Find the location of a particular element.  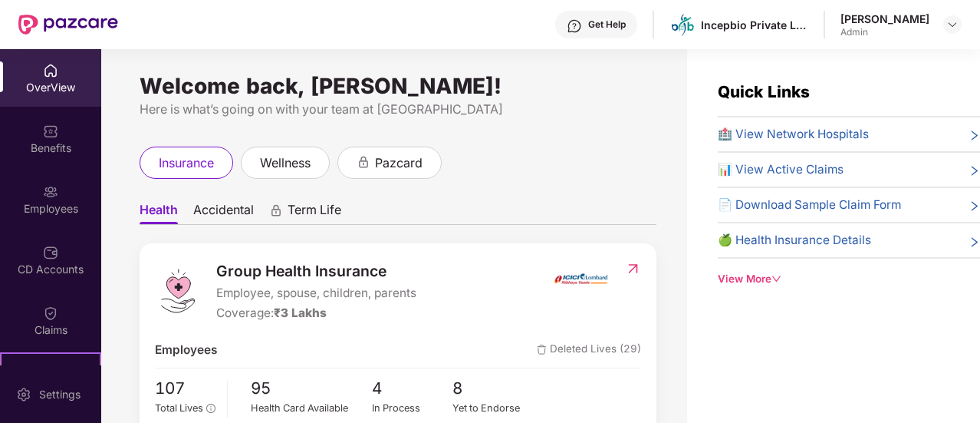

span: Accidental is located at coordinates (223, 212).